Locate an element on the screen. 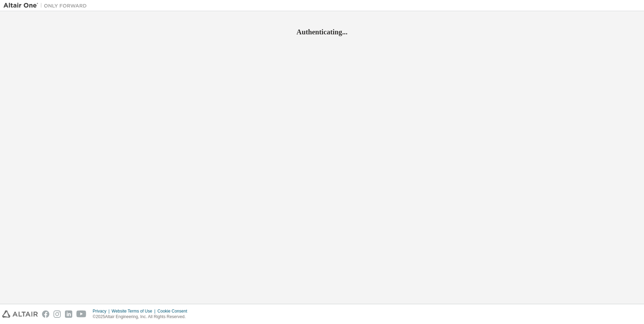  div: Privacy is located at coordinates (102, 311).